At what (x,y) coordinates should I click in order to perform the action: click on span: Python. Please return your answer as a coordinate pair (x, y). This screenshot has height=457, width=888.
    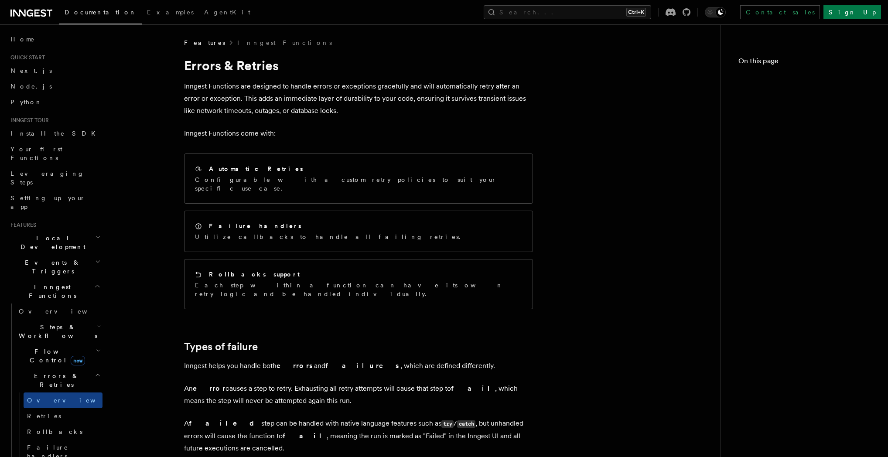
    Looking at the image, I should click on (26, 102).